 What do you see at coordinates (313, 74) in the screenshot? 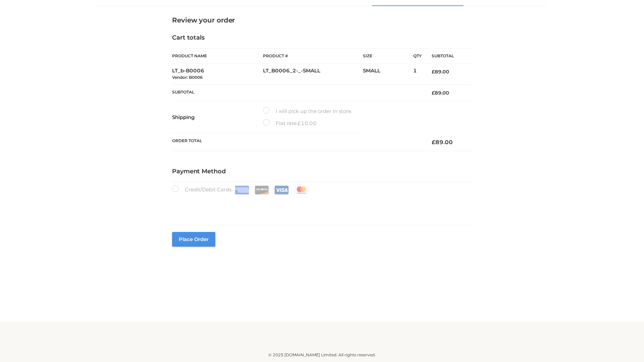
I see `td: LT_B0006_2-_-SMALL` at bounding box center [313, 74].